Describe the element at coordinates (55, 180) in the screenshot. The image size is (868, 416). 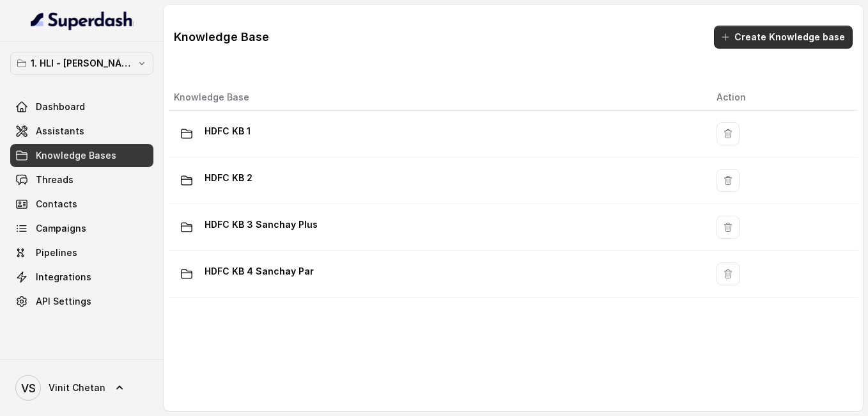
I see `span: Threads` at that location.